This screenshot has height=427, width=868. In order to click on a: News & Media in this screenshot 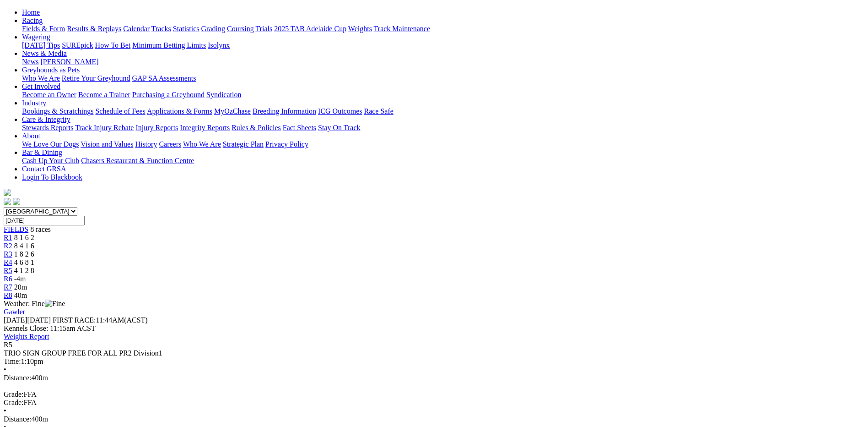, I will do `click(44, 53)`.